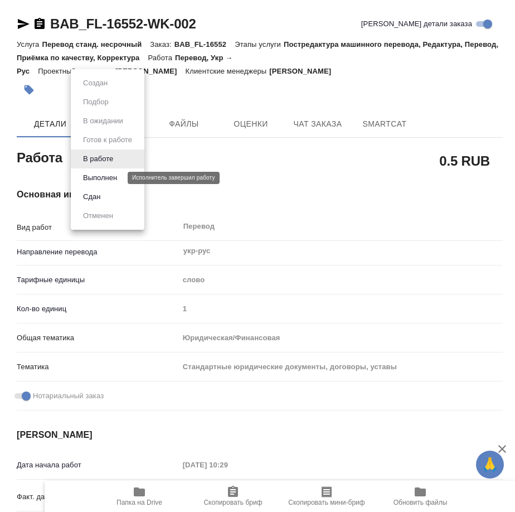 The height and width of the screenshot is (512, 515). Describe the element at coordinates (95, 83) in the screenshot. I see `button: Создан` at that location.